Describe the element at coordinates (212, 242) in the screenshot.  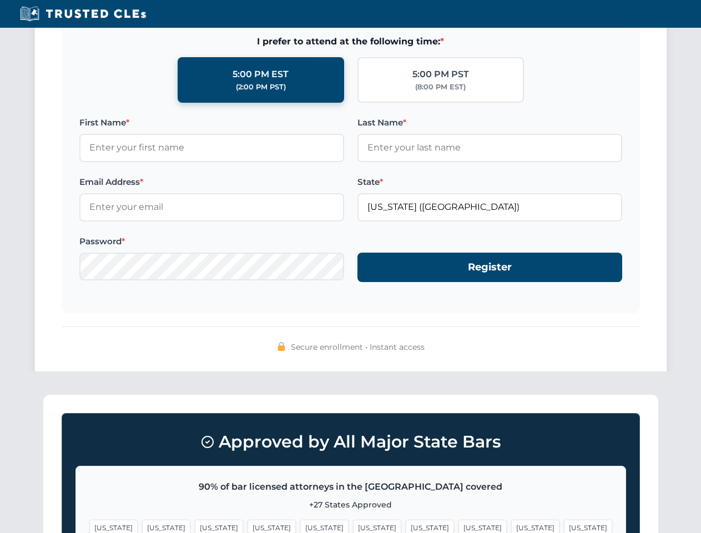
I see `label: Password` at that location.